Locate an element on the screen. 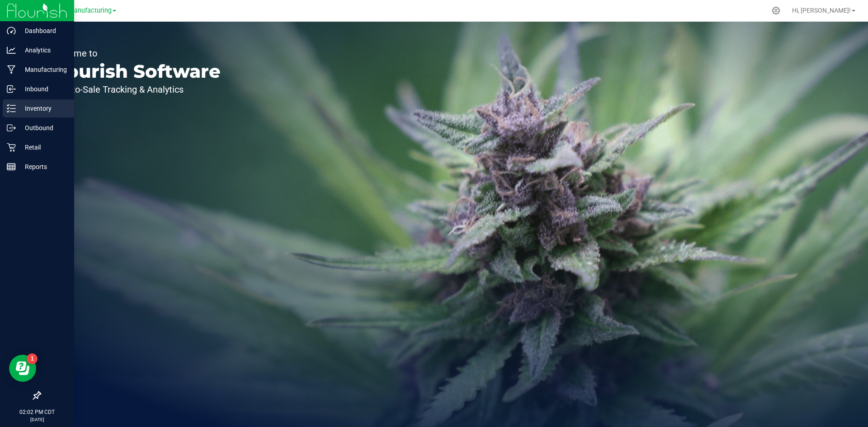 The image size is (868, 427). p: Outbound is located at coordinates (43, 128).